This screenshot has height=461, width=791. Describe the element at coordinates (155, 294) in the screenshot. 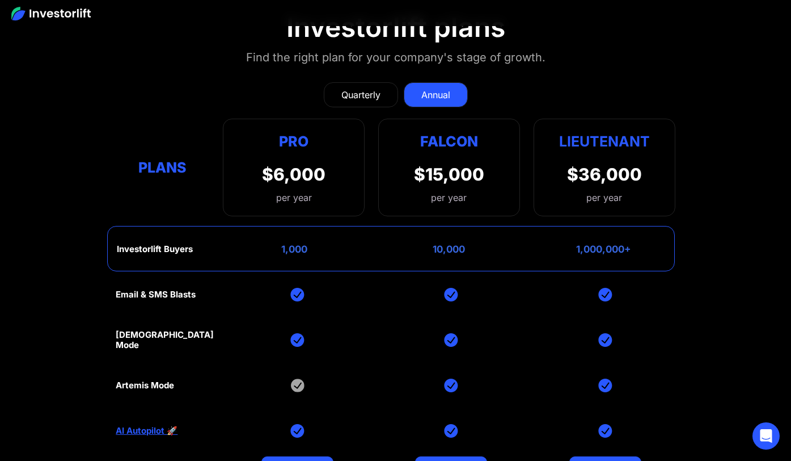

I see `div: Email & SMS Blasts` at that location.